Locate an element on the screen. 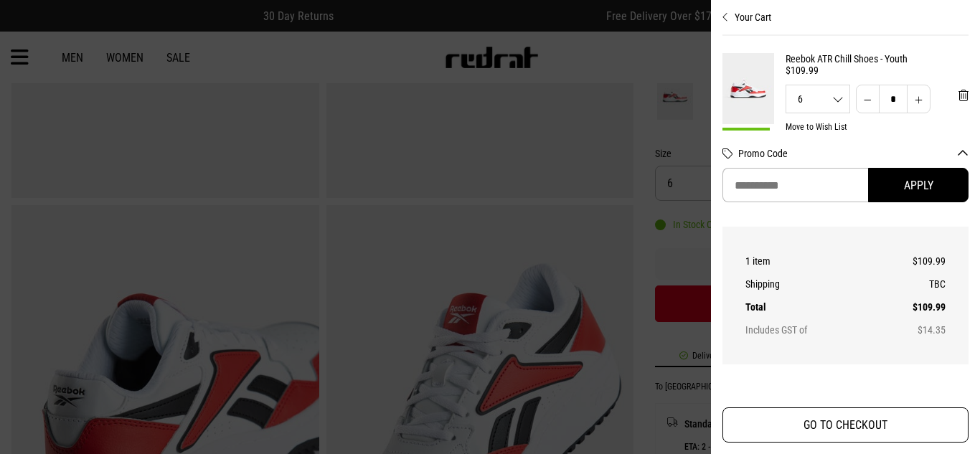 This screenshot has width=980, height=454. button: Decrease quantity is located at coordinates (867, 99).